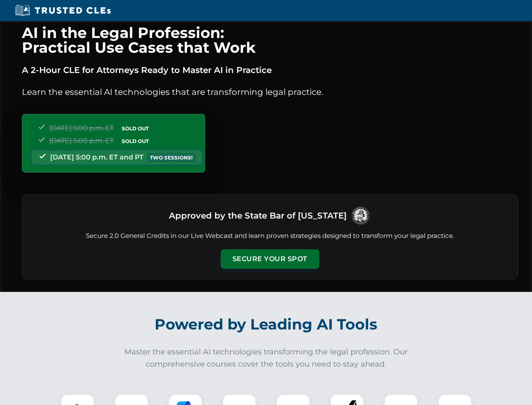 This screenshot has width=532, height=405. I want to click on p: Learn the essential AI technologies that are transforming legal practice., so click(270, 92).